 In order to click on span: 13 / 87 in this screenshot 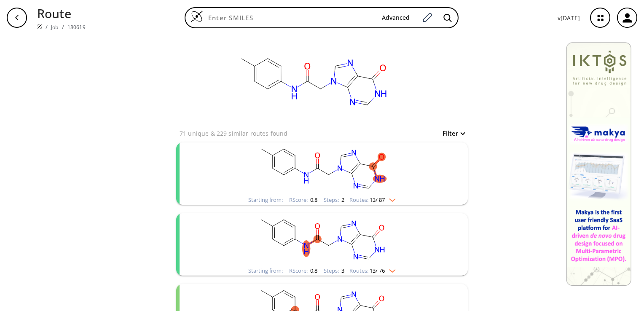, I will do `click(377, 199)`.